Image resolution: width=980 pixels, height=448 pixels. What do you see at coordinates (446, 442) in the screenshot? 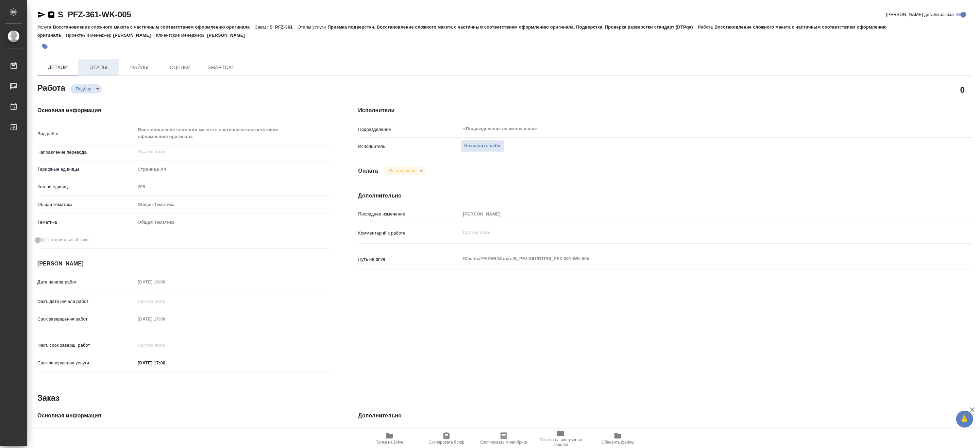
I see `span: Скопировать бриф` at bounding box center [446, 442].